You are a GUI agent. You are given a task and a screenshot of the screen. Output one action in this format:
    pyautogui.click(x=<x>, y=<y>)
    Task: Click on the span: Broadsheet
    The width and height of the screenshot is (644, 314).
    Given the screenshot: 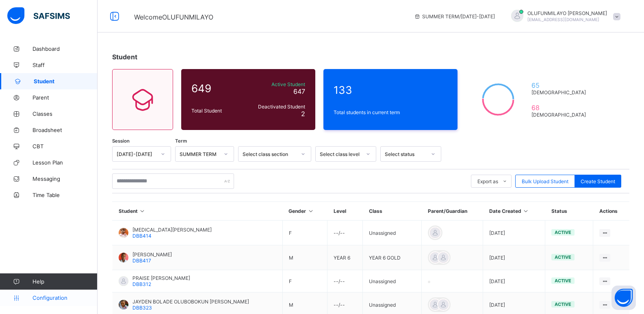 What is the action you would take?
    pyautogui.click(x=65, y=130)
    